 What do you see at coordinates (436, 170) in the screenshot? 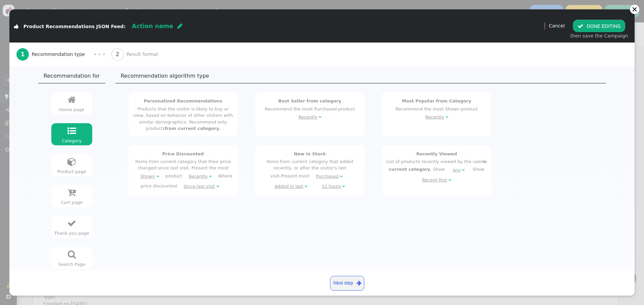
I see `a: Recently ViewedList of products recently viewed by the userin current category. Show any  Show R...` at bounding box center [436, 170].